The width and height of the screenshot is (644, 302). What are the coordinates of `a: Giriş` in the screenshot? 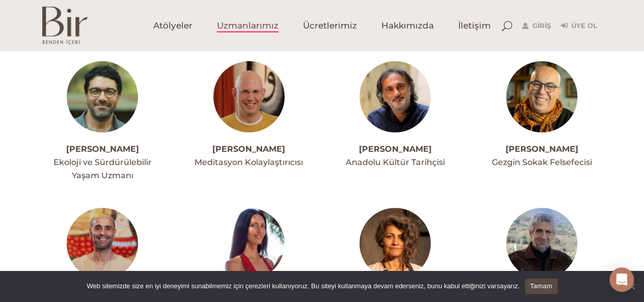 It's located at (537, 26).